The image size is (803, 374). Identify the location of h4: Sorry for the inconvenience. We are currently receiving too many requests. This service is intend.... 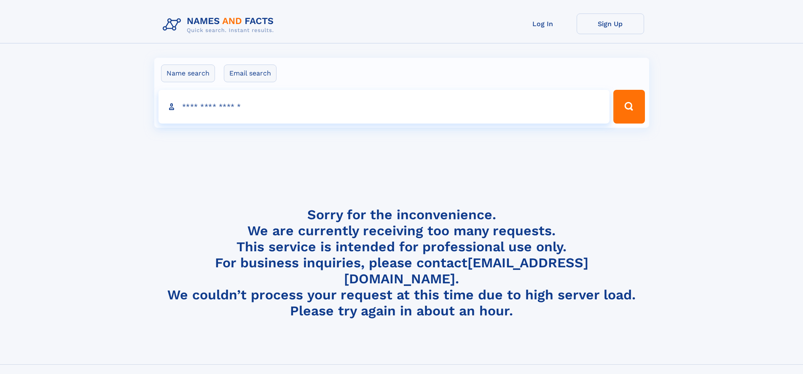
(402, 263).